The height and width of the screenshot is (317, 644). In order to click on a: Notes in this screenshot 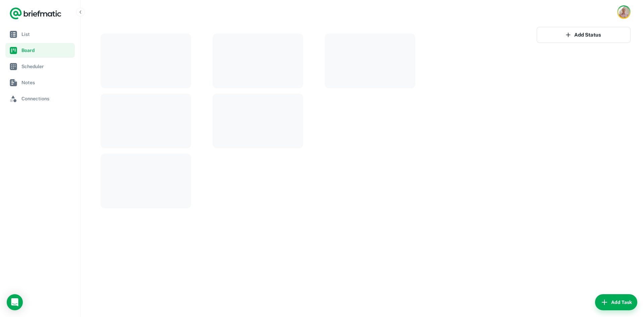, I will do `click(40, 83)`.